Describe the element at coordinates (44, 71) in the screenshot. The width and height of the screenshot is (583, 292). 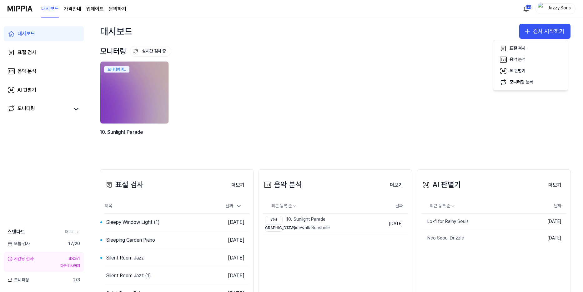
I see `a: 음악 분석` at that location.